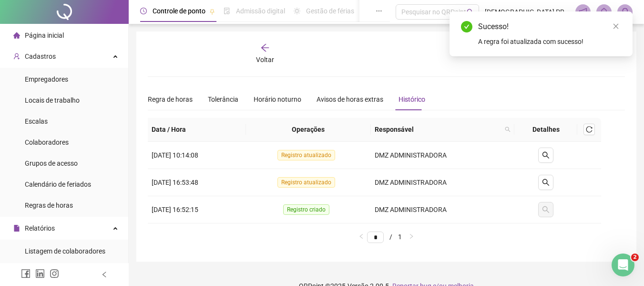  Describe the element at coordinates (550, 27) in the screenshot. I see `div: Sucesso!` at that location.